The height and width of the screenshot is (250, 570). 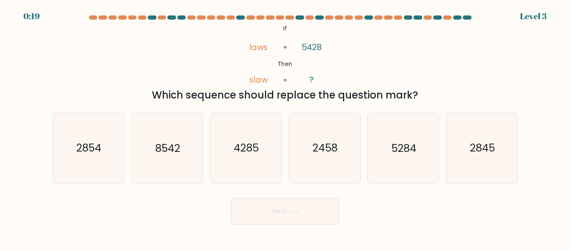 I want to click on text: 2854, so click(x=89, y=148).